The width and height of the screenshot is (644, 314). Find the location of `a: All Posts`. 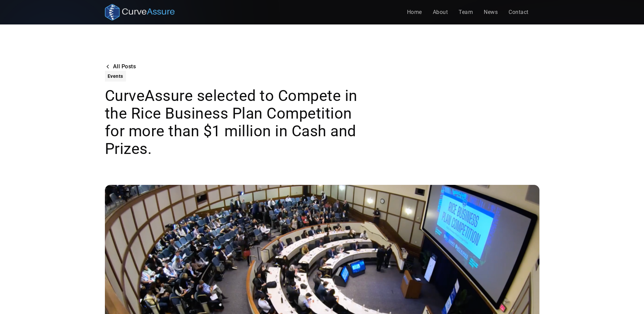

a: All Posts is located at coordinates (121, 67).